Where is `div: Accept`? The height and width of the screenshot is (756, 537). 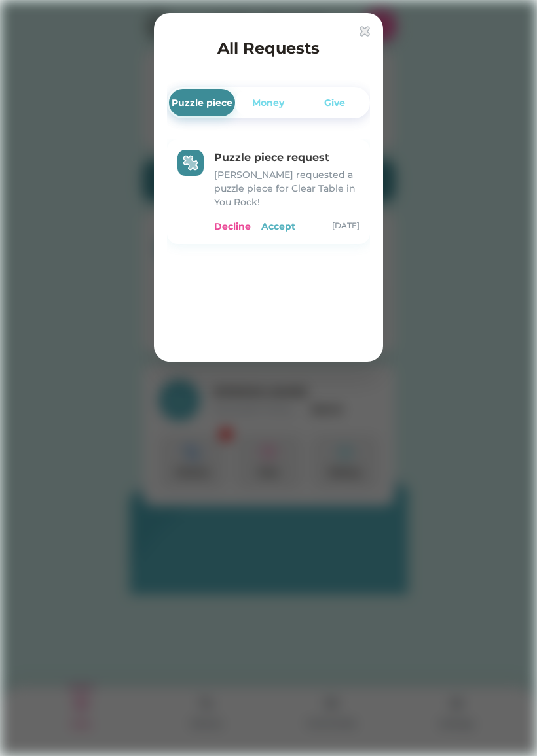
div: Accept is located at coordinates (278, 226).